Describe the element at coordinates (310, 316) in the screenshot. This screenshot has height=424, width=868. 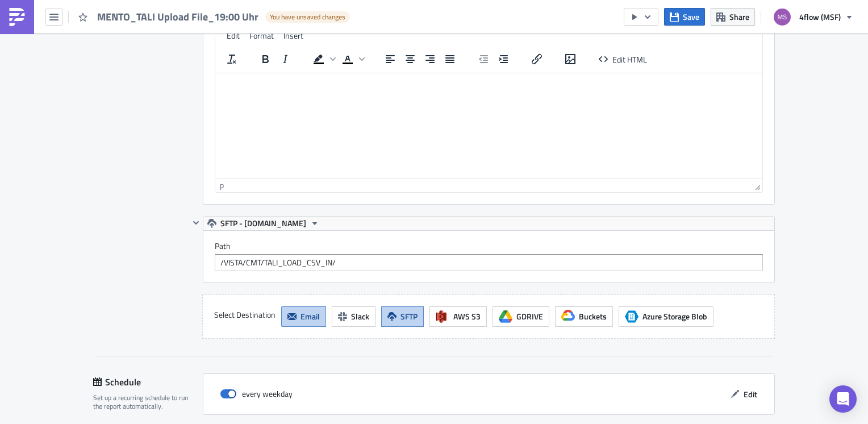
I see `span: Email` at that location.